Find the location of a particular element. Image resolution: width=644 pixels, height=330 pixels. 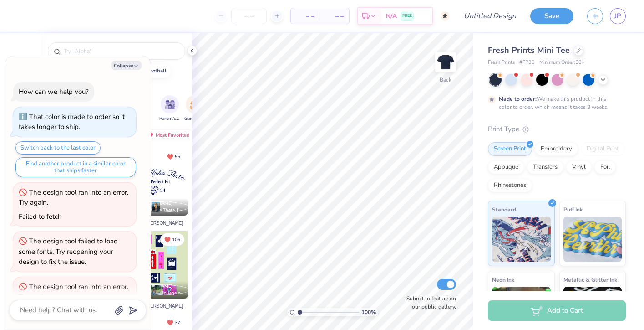

div: filter for Parent's Weekend is located at coordinates (170, 108).